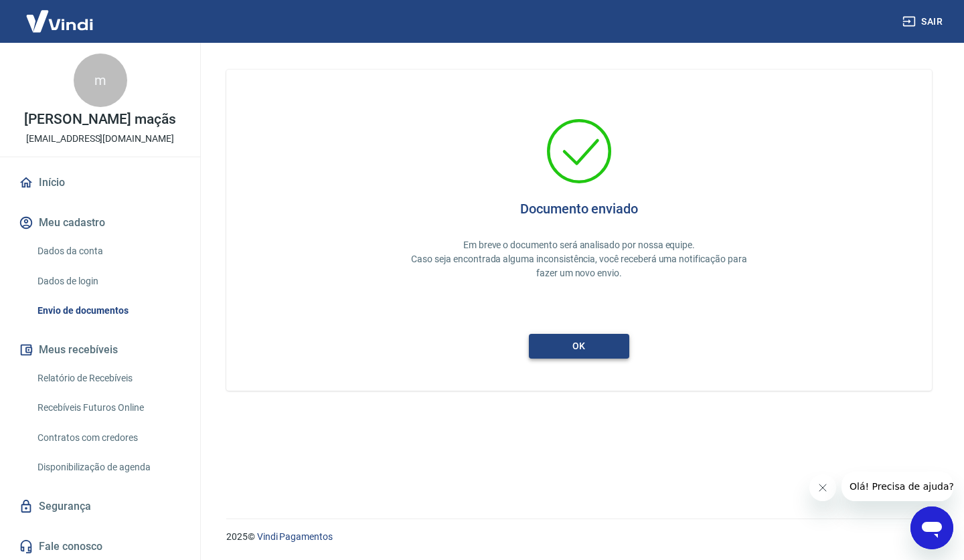 Image resolution: width=964 pixels, height=560 pixels. Describe the element at coordinates (108, 438) in the screenshot. I see `a: Contratos com credores` at that location.